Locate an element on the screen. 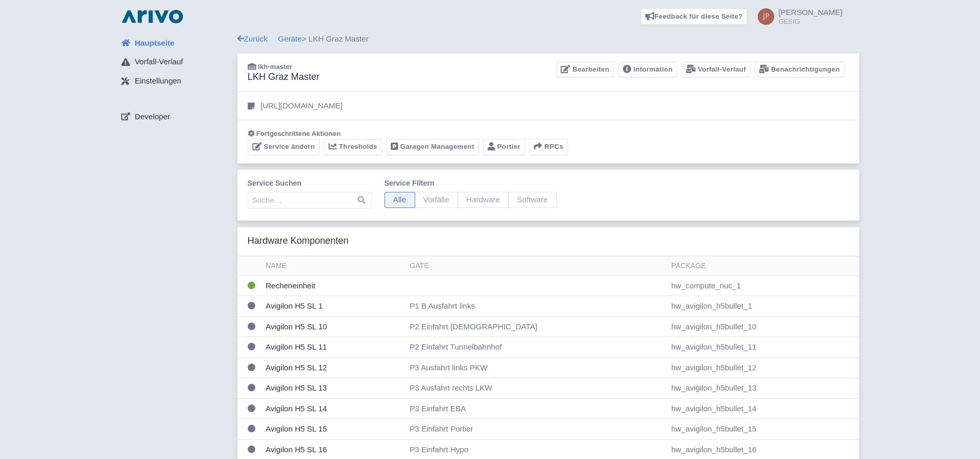 The width and height of the screenshot is (980, 459). a: Information is located at coordinates (648, 69).